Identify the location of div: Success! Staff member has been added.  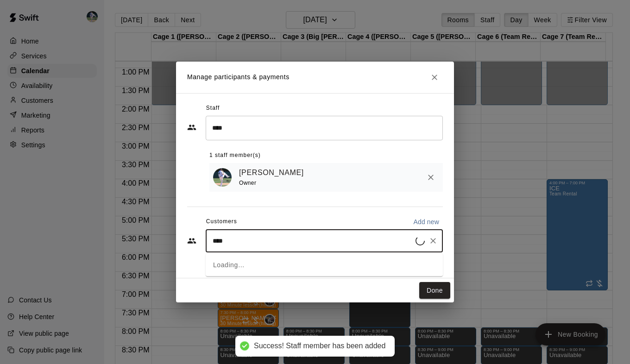
(320, 346).